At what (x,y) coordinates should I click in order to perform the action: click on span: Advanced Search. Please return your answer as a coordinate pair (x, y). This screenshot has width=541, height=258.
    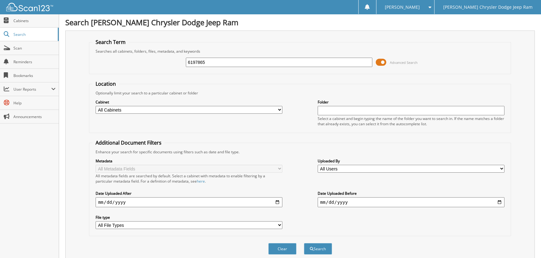
    Looking at the image, I should click on (403, 62).